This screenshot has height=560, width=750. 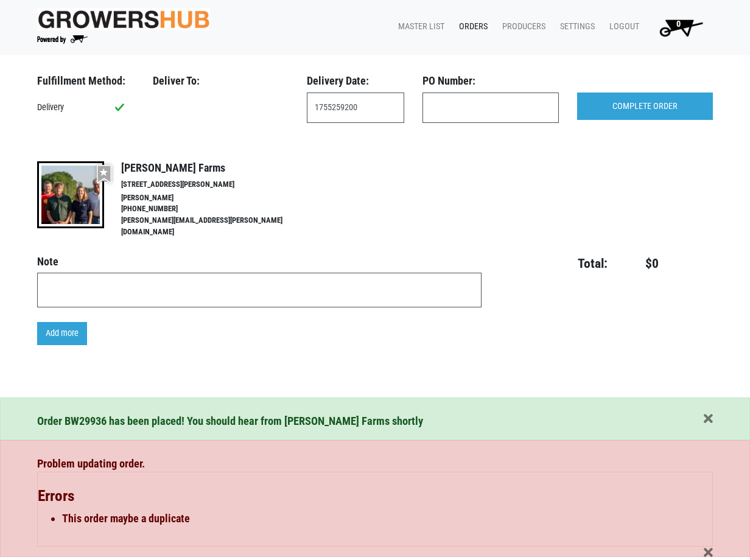 I want to click on a: Logout, so click(x=621, y=27).